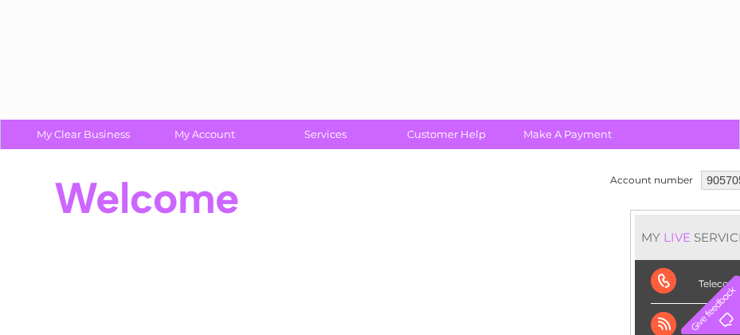 The height and width of the screenshot is (335, 740). What do you see at coordinates (677, 237) in the screenshot?
I see `div: LIVE` at bounding box center [677, 237].